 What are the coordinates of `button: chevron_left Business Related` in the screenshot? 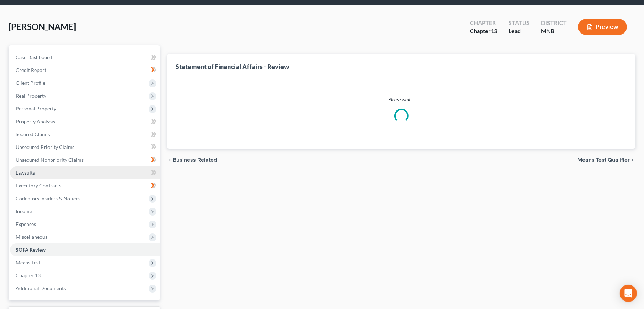 It's located at (192, 160).